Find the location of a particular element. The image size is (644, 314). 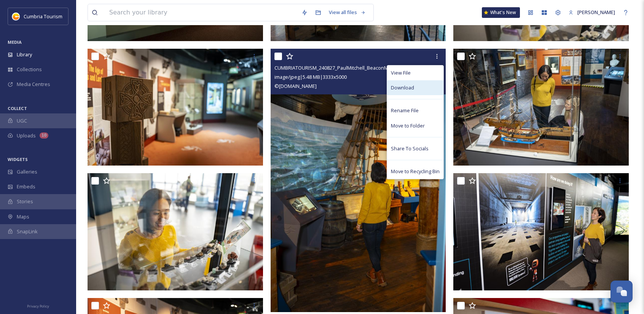

span: WIDGETS is located at coordinates (18, 159).